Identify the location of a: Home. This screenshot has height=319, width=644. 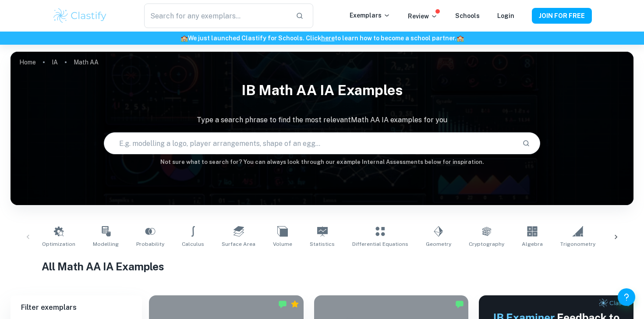
(28, 63).